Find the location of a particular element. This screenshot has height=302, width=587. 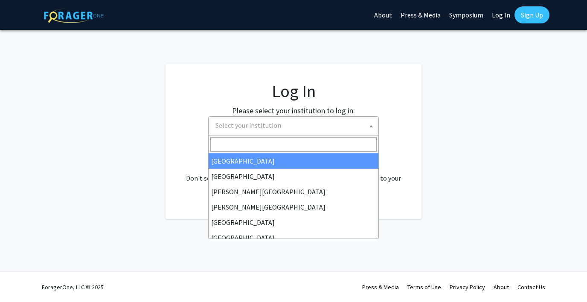

div: No account? . Don't see your institution? about bringing ForagerOne to your institution. is located at coordinates (293, 173).